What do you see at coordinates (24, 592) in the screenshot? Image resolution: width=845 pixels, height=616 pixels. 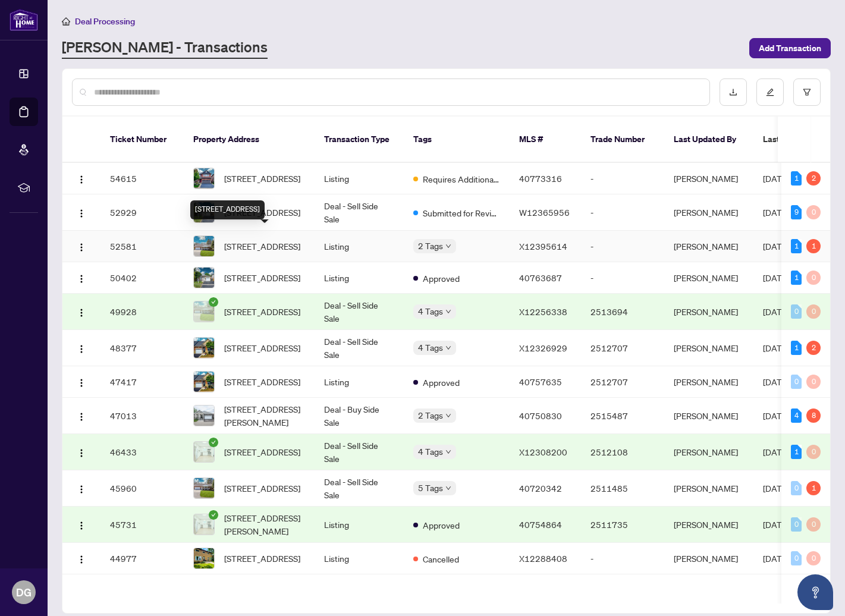 I see `span: DG` at bounding box center [24, 592].